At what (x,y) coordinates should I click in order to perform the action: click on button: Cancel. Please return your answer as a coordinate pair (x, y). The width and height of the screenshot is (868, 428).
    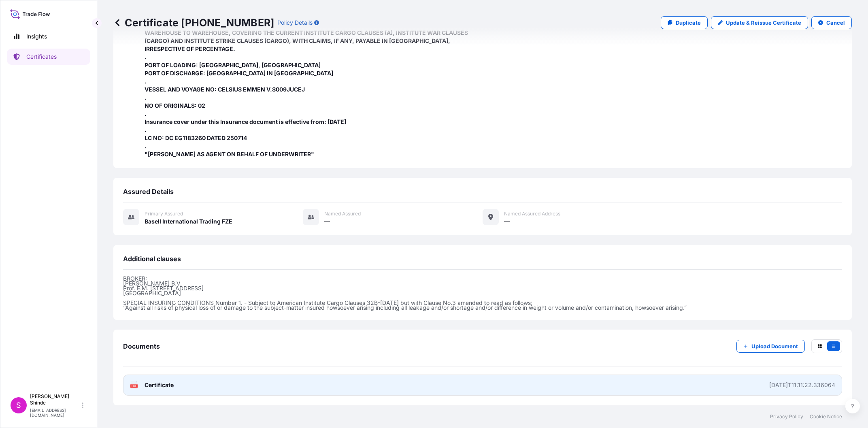
    Looking at the image, I should click on (832, 23).